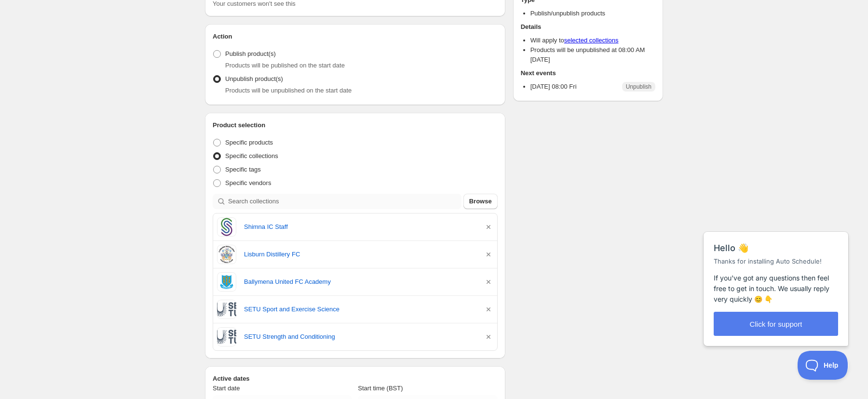 The height and width of the screenshot is (399, 868). Describe the element at coordinates (248, 182) in the screenshot. I see `span: Specific vendors` at that location.